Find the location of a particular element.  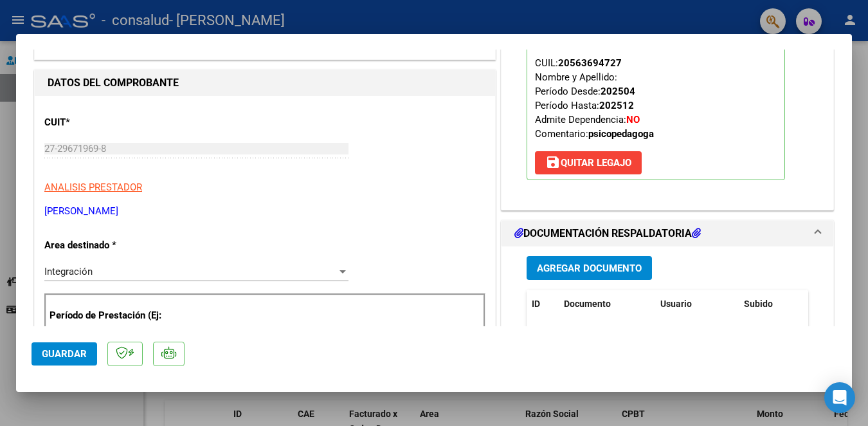

mat-icon: save is located at coordinates (553, 162).